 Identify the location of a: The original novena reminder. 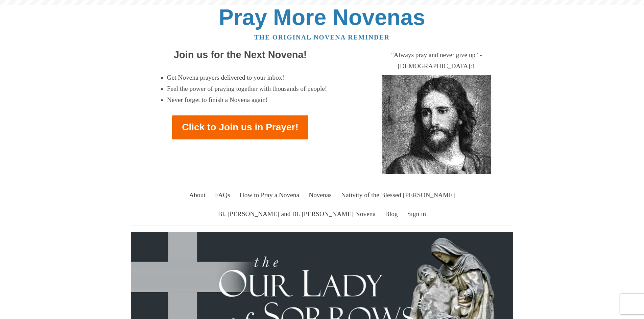
(322, 37).